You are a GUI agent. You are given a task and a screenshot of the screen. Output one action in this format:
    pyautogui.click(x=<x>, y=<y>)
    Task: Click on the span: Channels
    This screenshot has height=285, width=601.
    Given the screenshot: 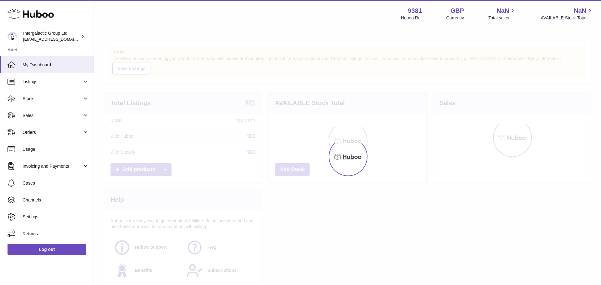 What is the action you would take?
    pyautogui.click(x=56, y=200)
    